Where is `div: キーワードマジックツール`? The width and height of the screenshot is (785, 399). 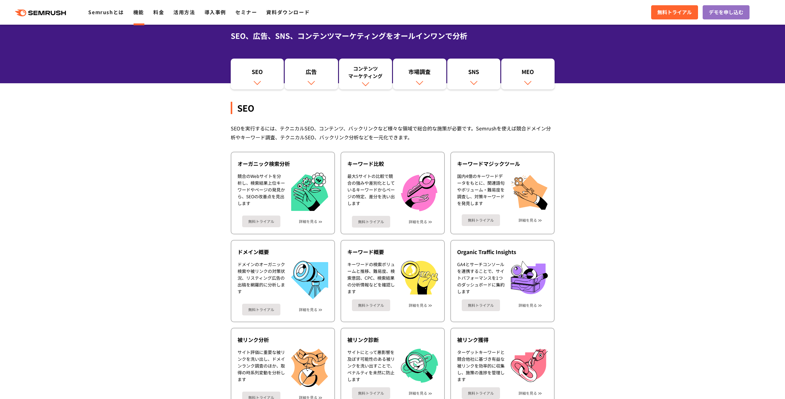 div: キーワードマジックツール is located at coordinates (502, 164).